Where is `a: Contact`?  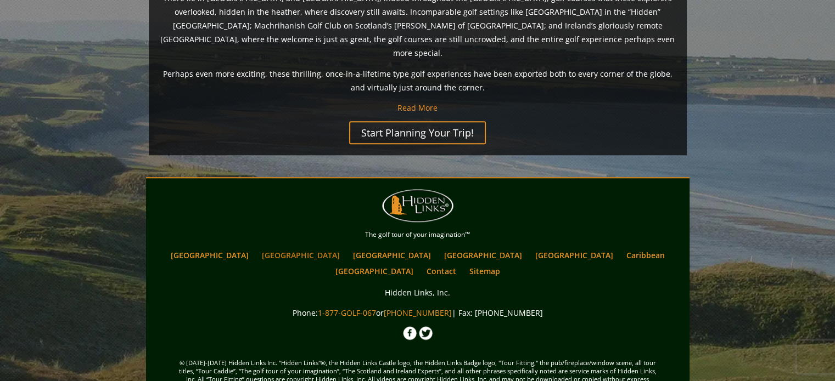
a: Contact is located at coordinates (441, 271).